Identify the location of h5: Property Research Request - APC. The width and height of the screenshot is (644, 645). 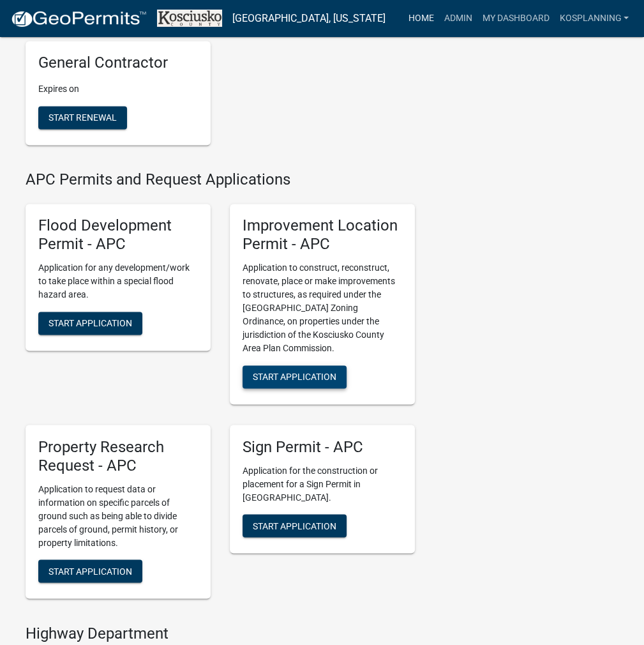
(118, 456).